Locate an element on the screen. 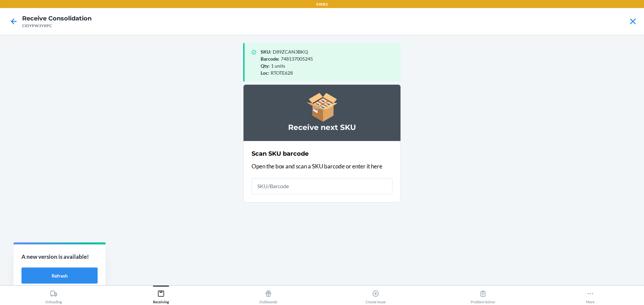 The width and height of the screenshot is (644, 305). h2: Scan SKU barcode is located at coordinates (280, 154).